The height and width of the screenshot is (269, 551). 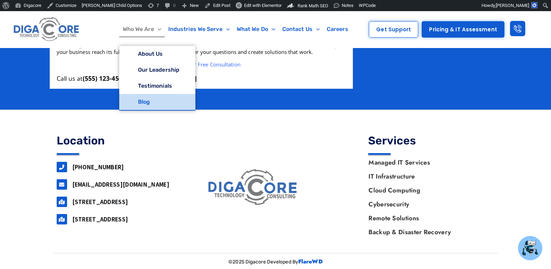 I want to click on a: FlareWD, so click(x=310, y=261).